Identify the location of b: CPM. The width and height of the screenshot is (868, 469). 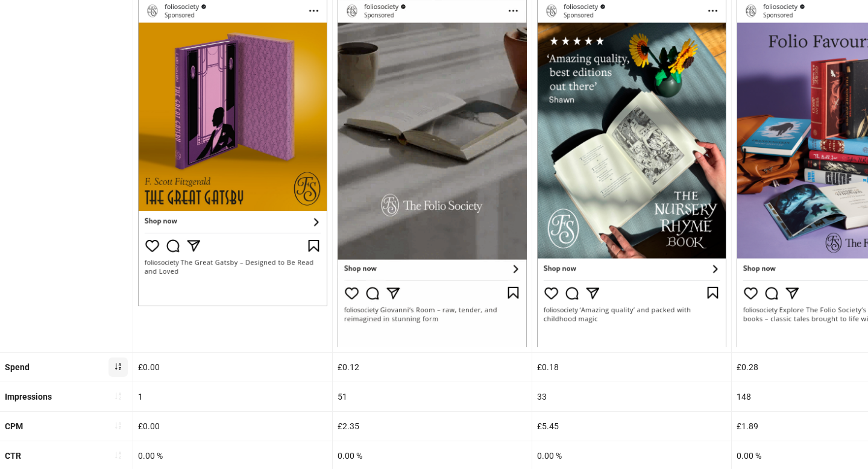
(14, 426).